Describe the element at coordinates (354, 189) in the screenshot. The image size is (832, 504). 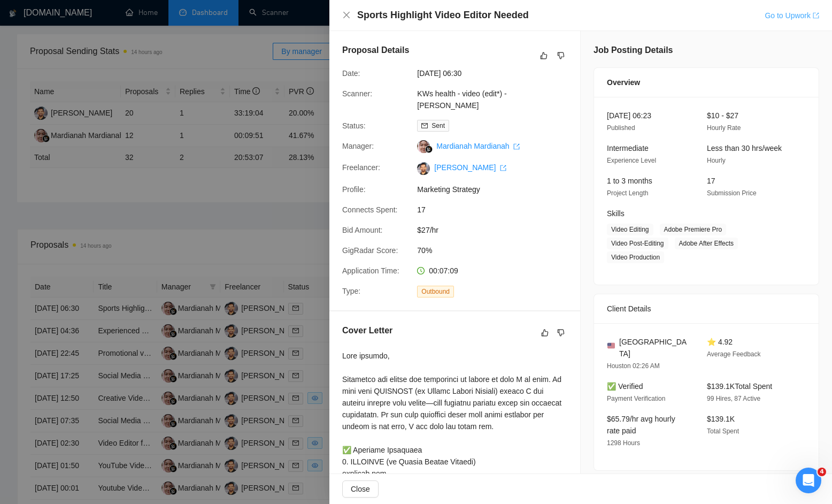
I see `span: Profile:` at that location.